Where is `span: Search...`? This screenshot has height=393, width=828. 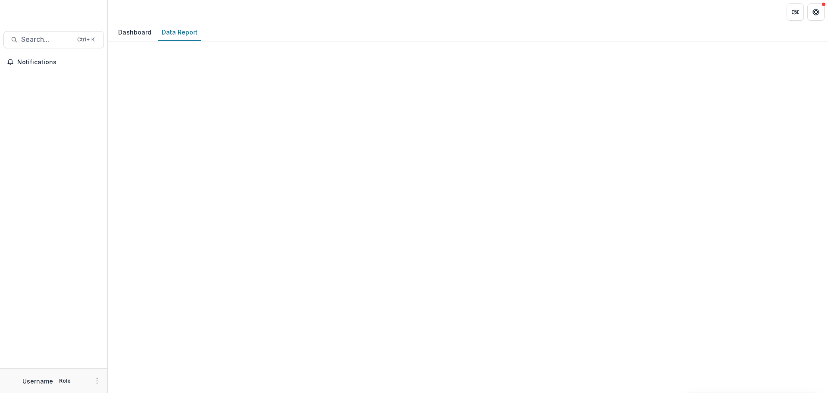 span: Search... is located at coordinates (47, 39).